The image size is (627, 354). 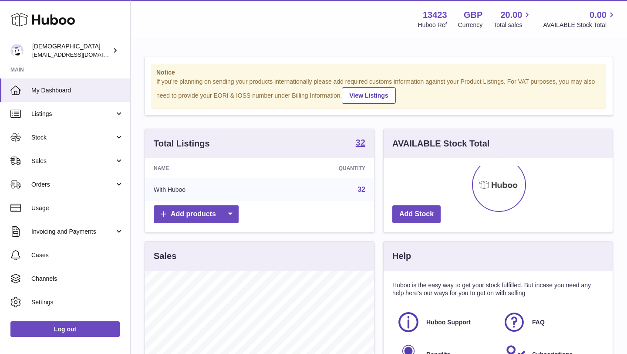 I want to click on span: Stock, so click(x=73, y=137).